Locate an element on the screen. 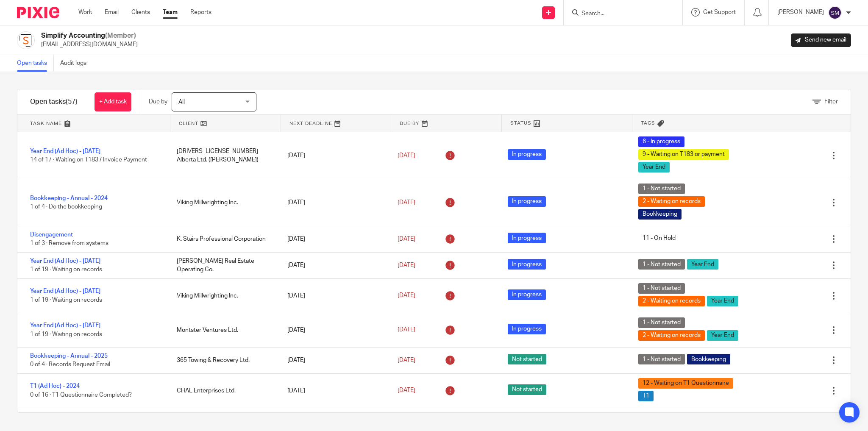  img: Screenshot%202023-11-29%20141159.png is located at coordinates (26, 41).